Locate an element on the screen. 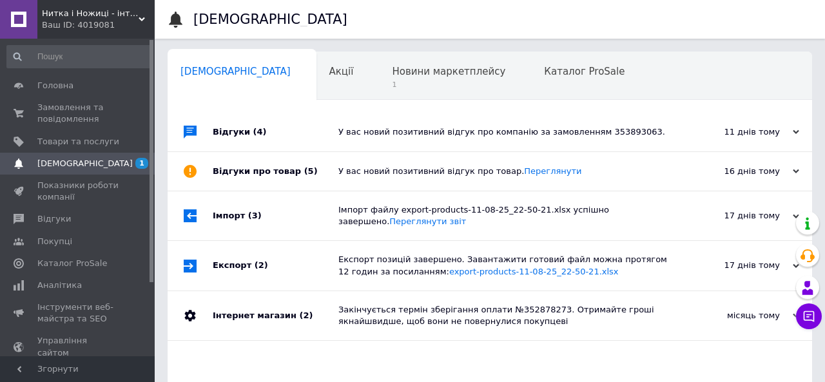 Image resolution: width=825 pixels, height=382 pixels. div: 16 днів тому is located at coordinates (735, 171).